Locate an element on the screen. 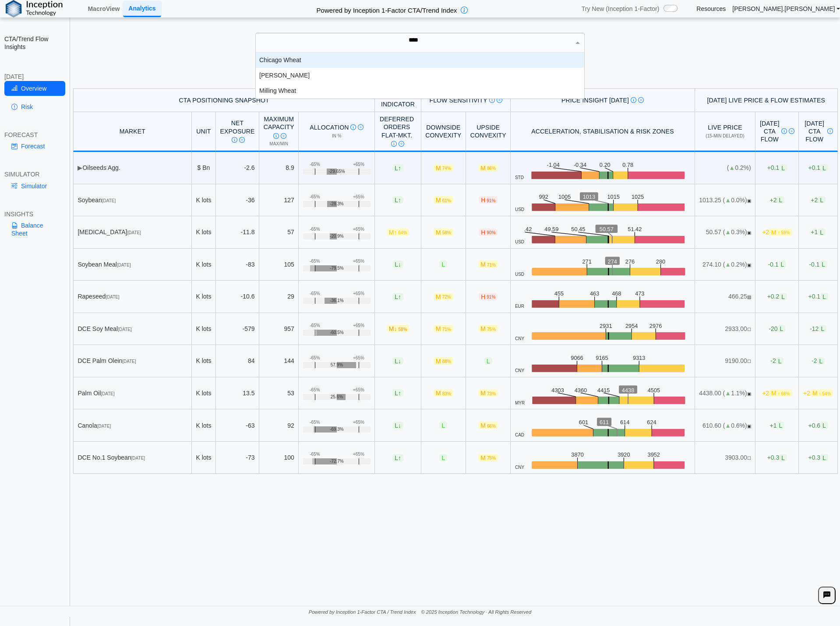 Image resolution: width=840 pixels, height=626 pixels. text: 0.20 is located at coordinates (605, 164).